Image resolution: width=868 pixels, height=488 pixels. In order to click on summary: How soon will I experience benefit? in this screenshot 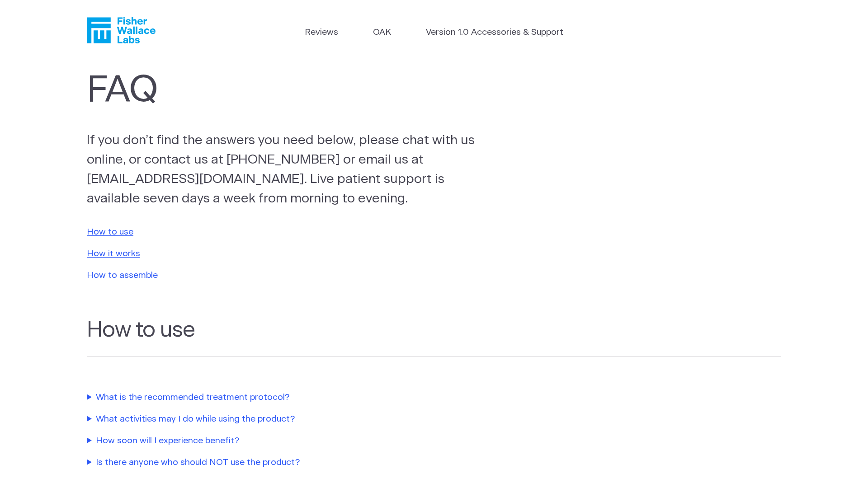, I will do `click(293, 441)`.